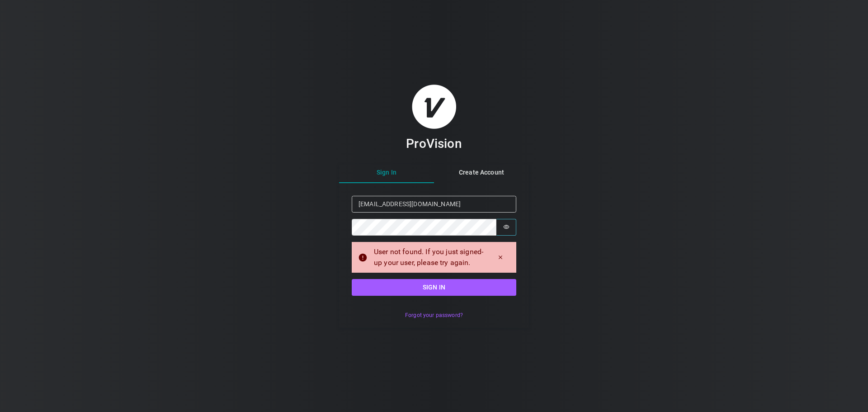 The image size is (868, 412). What do you see at coordinates (482, 173) in the screenshot?
I see `button: Create Account` at bounding box center [482, 173].